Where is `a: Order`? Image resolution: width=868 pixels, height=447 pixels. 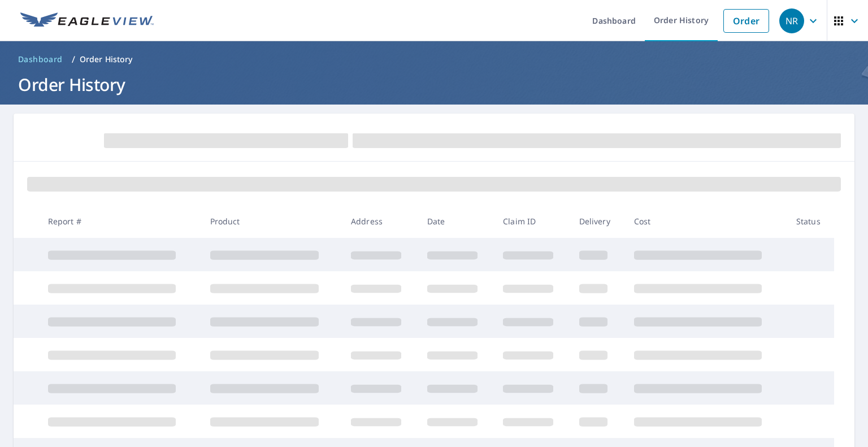 a: Order is located at coordinates (746, 21).